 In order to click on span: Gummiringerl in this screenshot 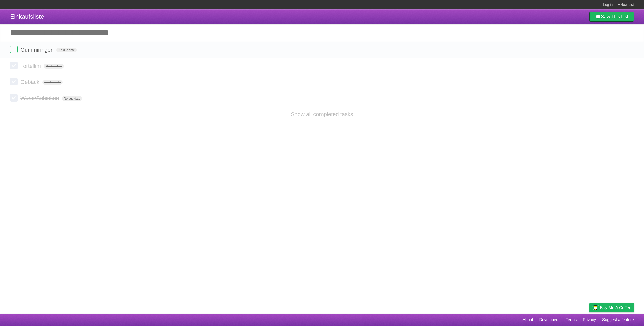, I will do `click(37, 50)`.